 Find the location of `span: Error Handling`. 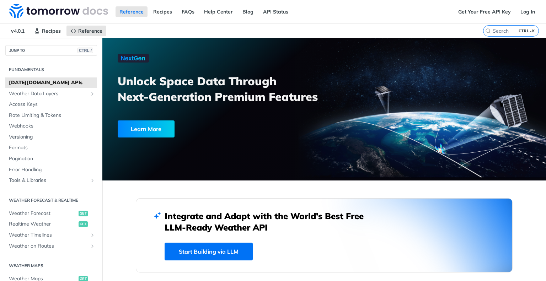

span: Error Handling is located at coordinates (52, 170).